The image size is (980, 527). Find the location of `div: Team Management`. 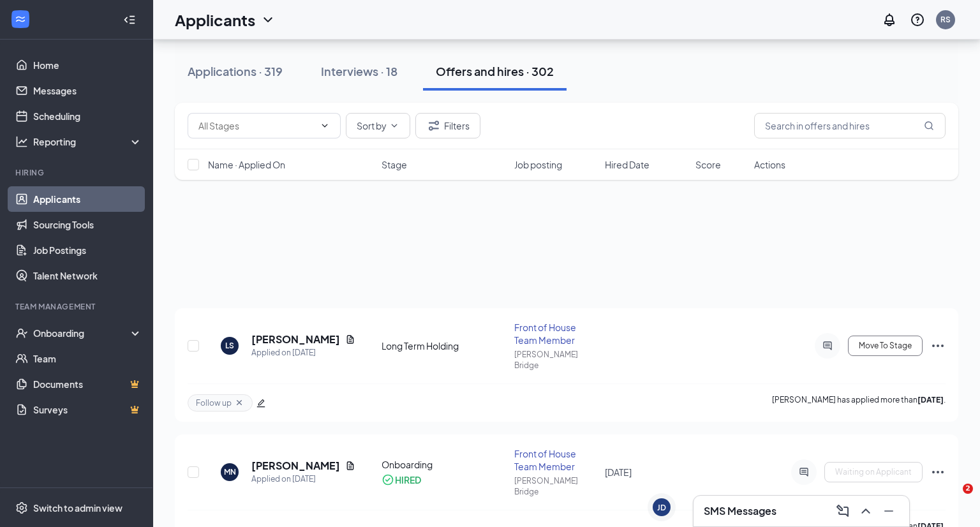

div: Team Management is located at coordinates (78, 307).